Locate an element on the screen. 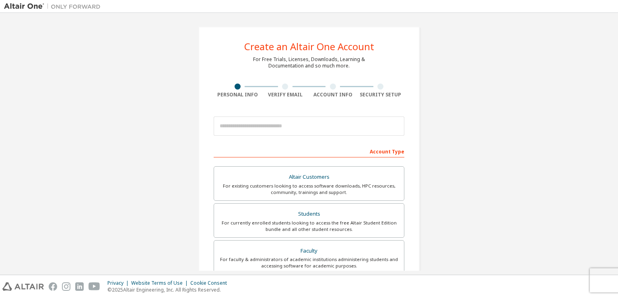  div: Students is located at coordinates (309, 214).